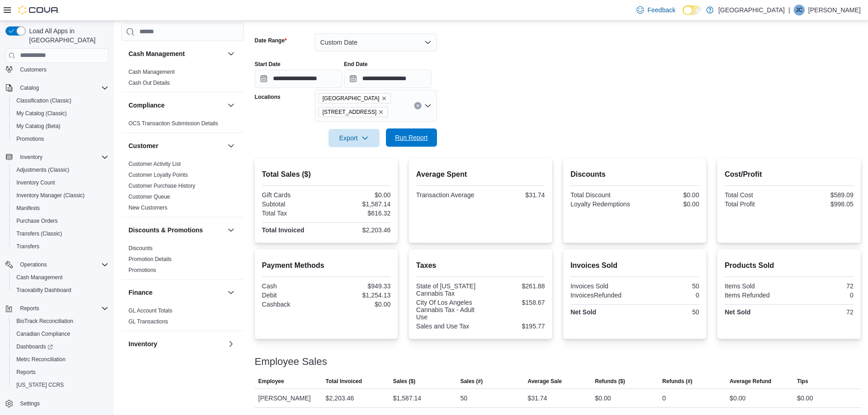  I want to click on span: Catalog, so click(29, 88).